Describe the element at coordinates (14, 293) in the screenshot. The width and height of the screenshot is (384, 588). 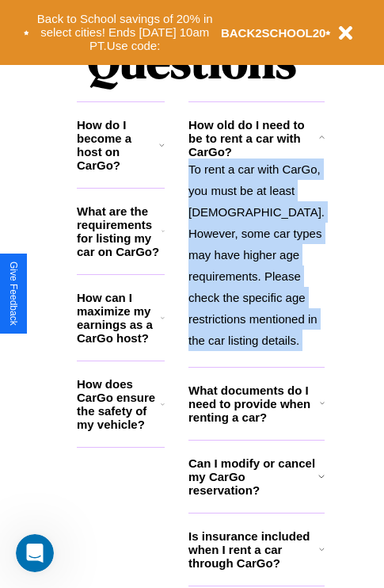
I see `div: Give Feedback` at that location.